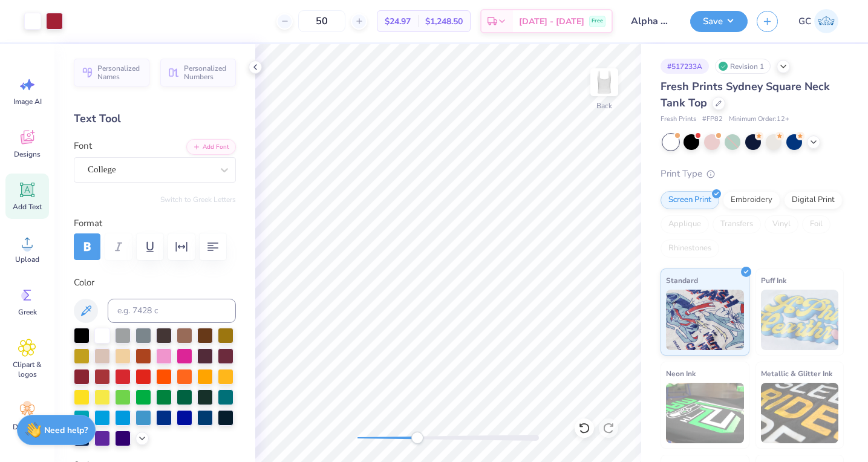 The width and height of the screenshot is (868, 462). I want to click on label: Font, so click(83, 146).